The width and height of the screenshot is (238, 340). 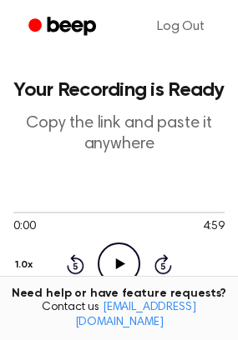 I want to click on span: 4:59, so click(x=213, y=227).